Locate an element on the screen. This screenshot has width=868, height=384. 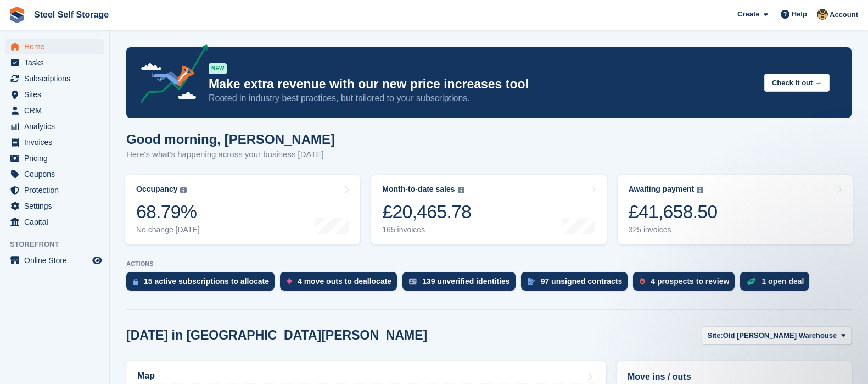
a: Awaiting payment £41,658.50 325 invoices is located at coordinates (735, 209).